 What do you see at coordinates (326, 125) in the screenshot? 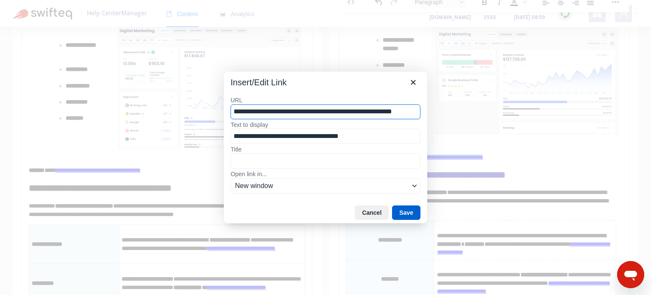
I see `label: Text to display` at bounding box center [326, 125].